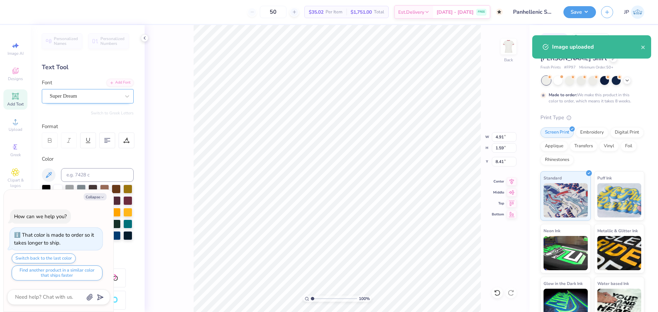 The height and width of the screenshot is (312, 658). What do you see at coordinates (15, 53) in the screenshot?
I see `span: Image AI` at bounding box center [15, 53].